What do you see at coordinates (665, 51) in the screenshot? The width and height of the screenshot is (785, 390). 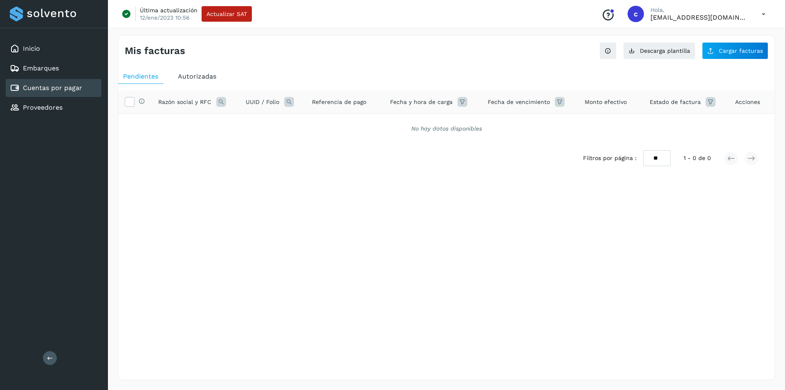 I see `span: Descarga plantilla` at bounding box center [665, 51].